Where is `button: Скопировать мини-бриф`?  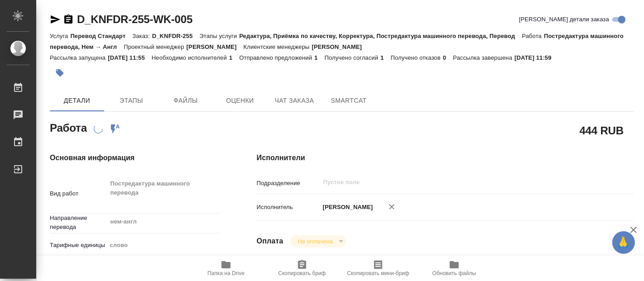 button: Скопировать мини-бриф is located at coordinates (378, 268).